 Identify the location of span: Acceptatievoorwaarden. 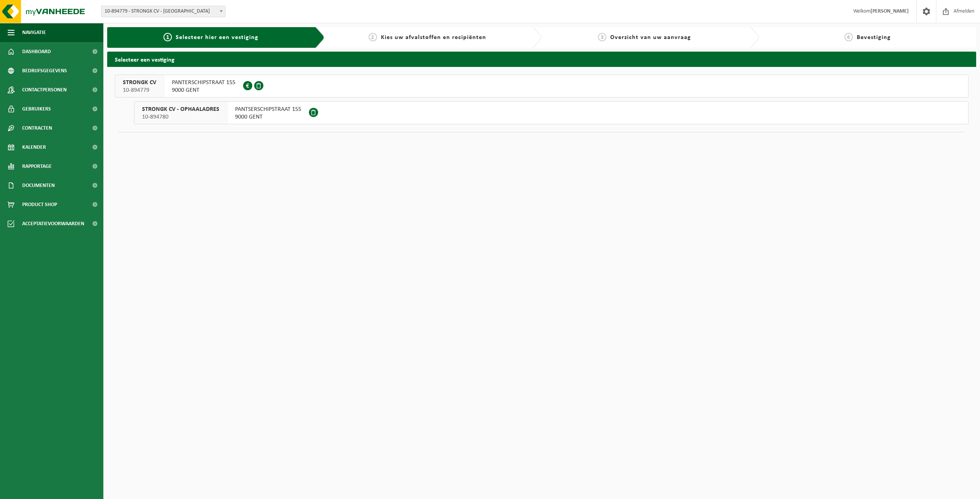
(53, 224).